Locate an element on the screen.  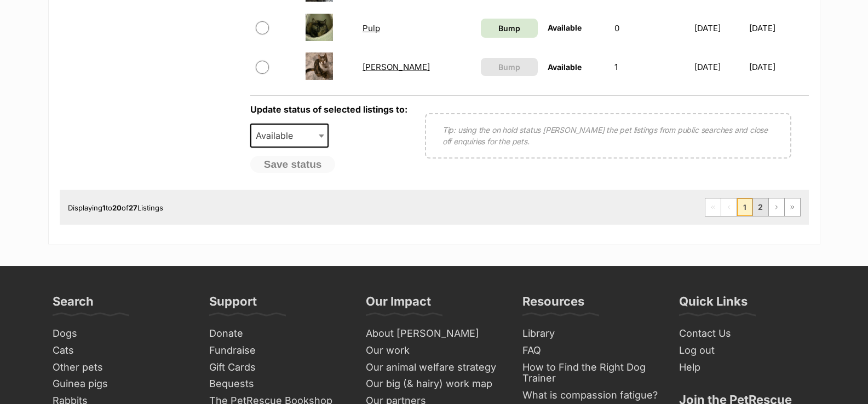
strong: 27 is located at coordinates (133, 208).